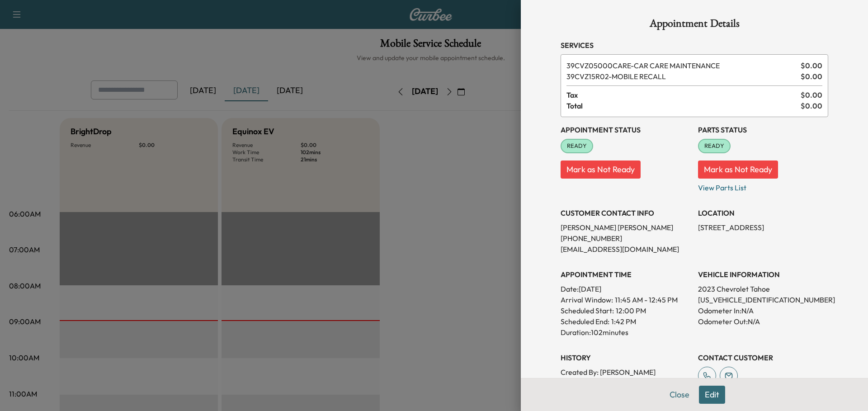 The height and width of the screenshot is (411, 868). What do you see at coordinates (763, 289) in the screenshot?
I see `p: 2023 Chevrolet Tahoe` at bounding box center [763, 289].